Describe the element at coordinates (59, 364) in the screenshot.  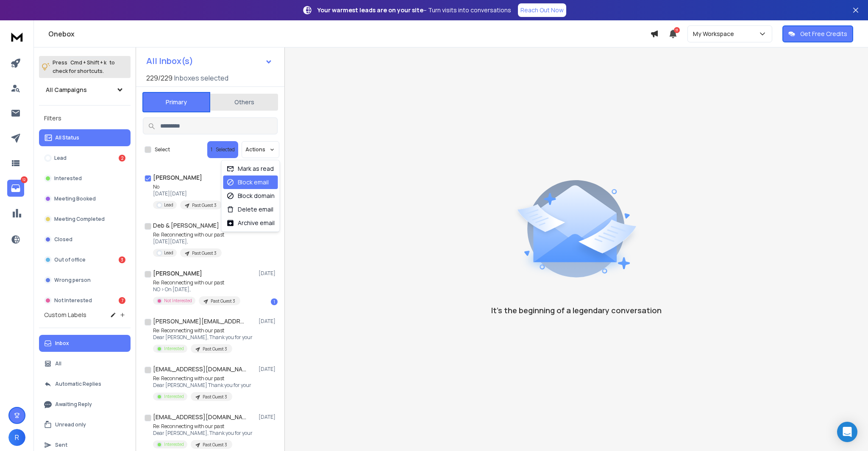
I see `p: All` at that location.